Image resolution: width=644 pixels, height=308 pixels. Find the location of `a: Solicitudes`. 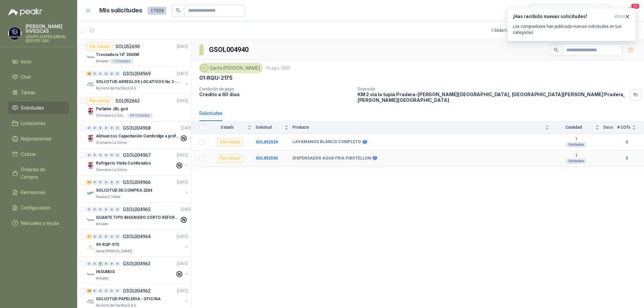

a: Solicitudes is located at coordinates (39, 108).